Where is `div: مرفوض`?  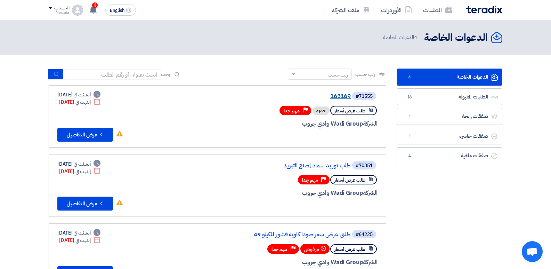 div: مرفوض is located at coordinates (315, 248).